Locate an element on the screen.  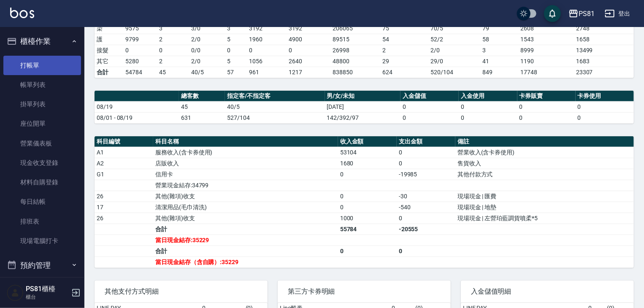
td: 23307 is located at coordinates (604, 72).